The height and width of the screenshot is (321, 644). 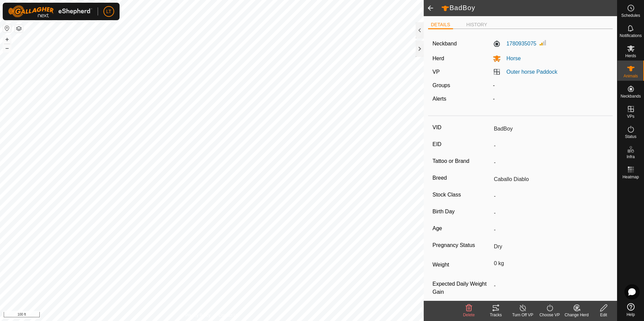 What do you see at coordinates (631, 310) in the screenshot?
I see `a: Help` at bounding box center [631, 310].